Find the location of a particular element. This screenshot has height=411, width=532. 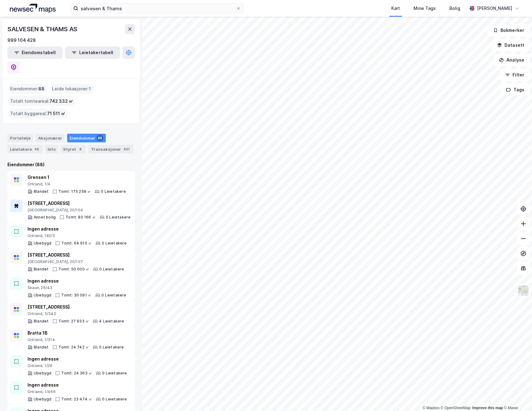

div: Skaun, 26/43 is located at coordinates (77, 288).